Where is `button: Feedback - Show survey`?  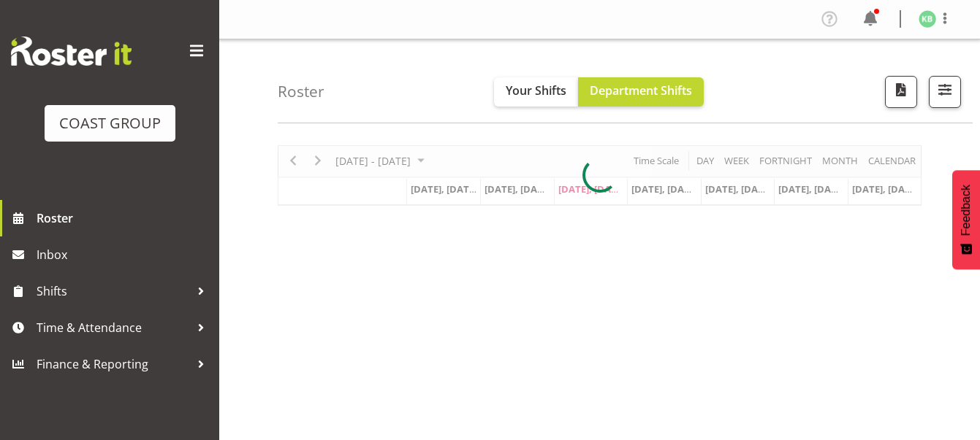 button: Feedback - Show survey is located at coordinates (966, 220).